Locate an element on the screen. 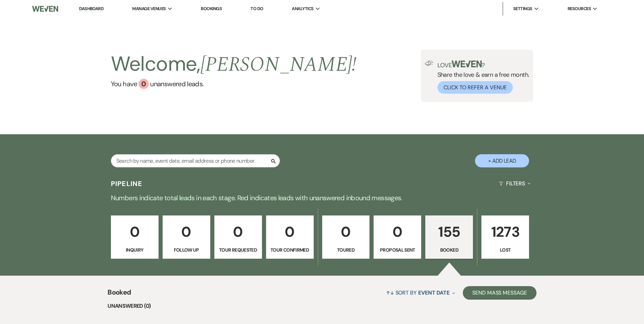  img: Weven Logo is located at coordinates (45, 9).